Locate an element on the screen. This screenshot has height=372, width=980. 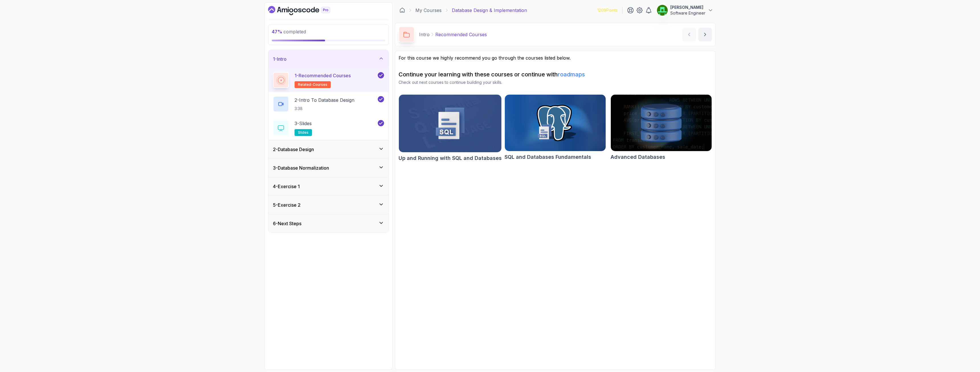
a: Advanced Databases cardAdvanced Databases is located at coordinates (661, 128).